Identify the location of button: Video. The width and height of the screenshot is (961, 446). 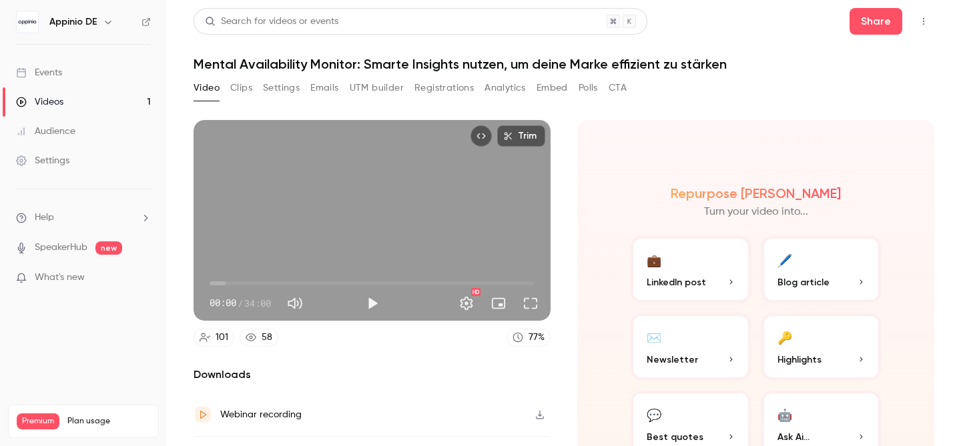
(206, 88).